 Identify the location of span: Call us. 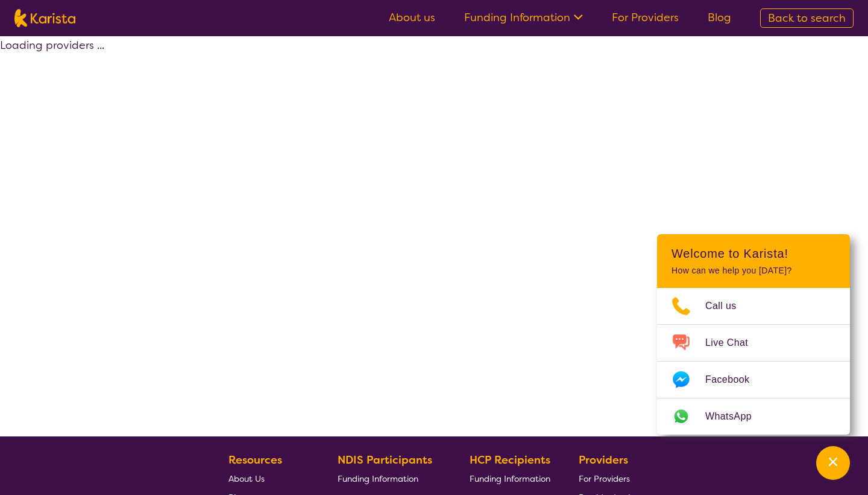
(729, 306).